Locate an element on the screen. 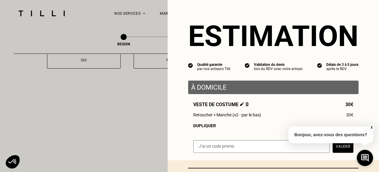 The height and width of the screenshot is (172, 379). span: Veste de costume is located at coordinates (221, 105).